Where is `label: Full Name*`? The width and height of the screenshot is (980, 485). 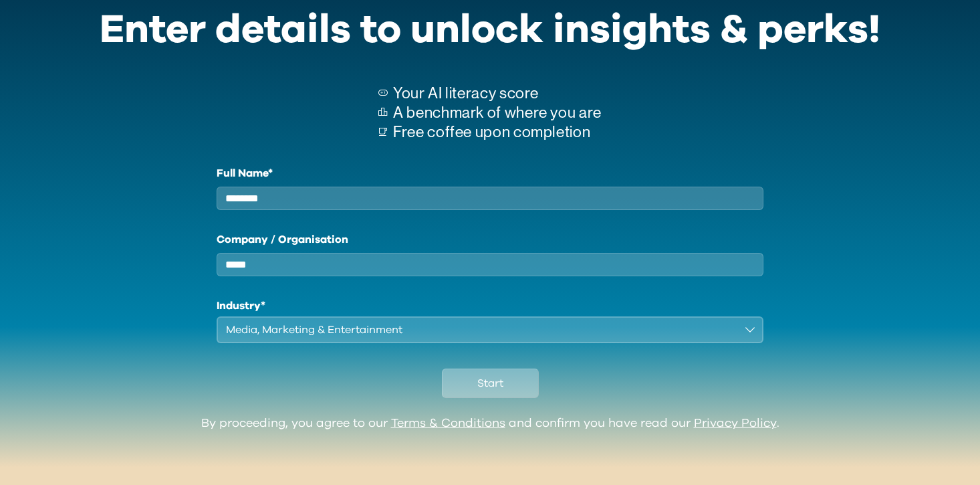 label: Full Name* is located at coordinates (490, 173).